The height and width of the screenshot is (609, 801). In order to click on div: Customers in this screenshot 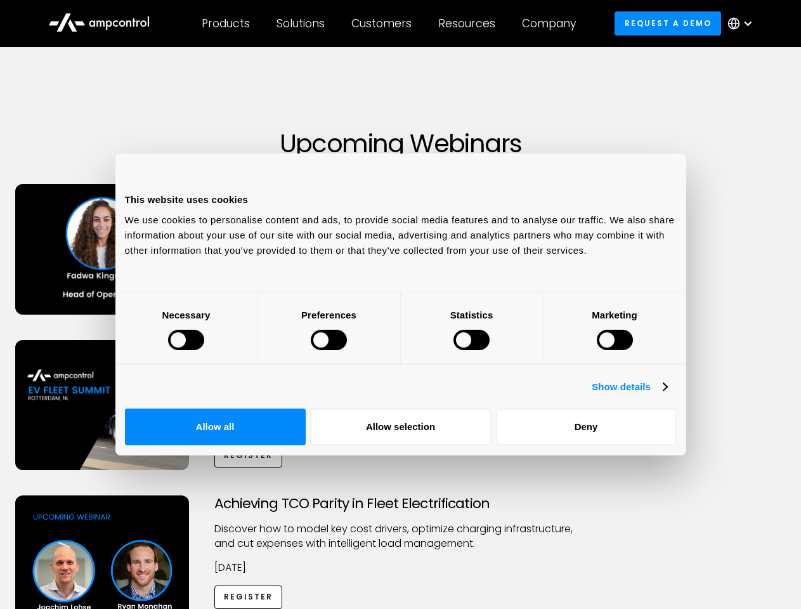, I will do `click(381, 23)`.